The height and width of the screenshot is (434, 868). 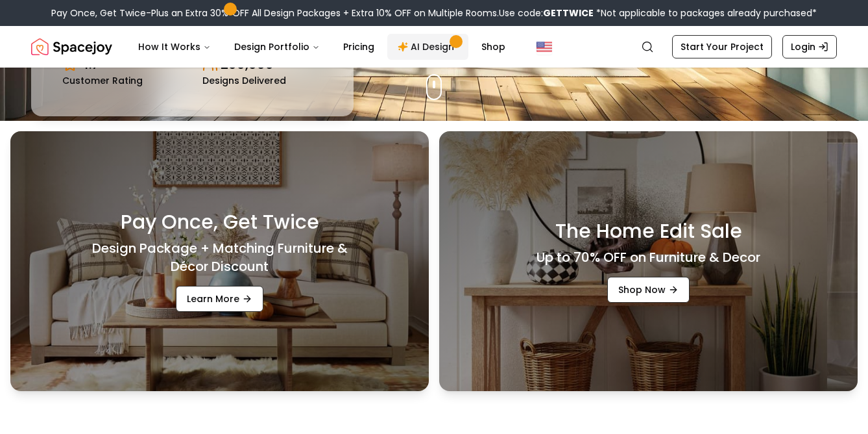 I want to click on a: Login, so click(x=810, y=47).